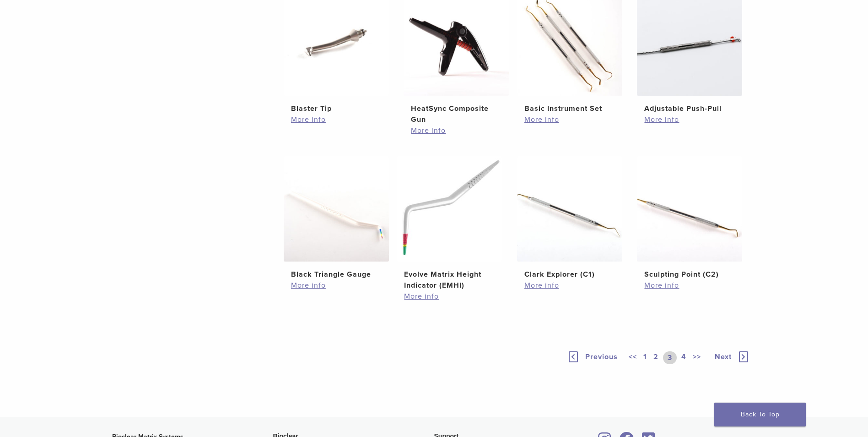 Image resolution: width=868 pixels, height=437 pixels. What do you see at coordinates (656, 357) in the screenshot?
I see `a: 2` at bounding box center [656, 357].